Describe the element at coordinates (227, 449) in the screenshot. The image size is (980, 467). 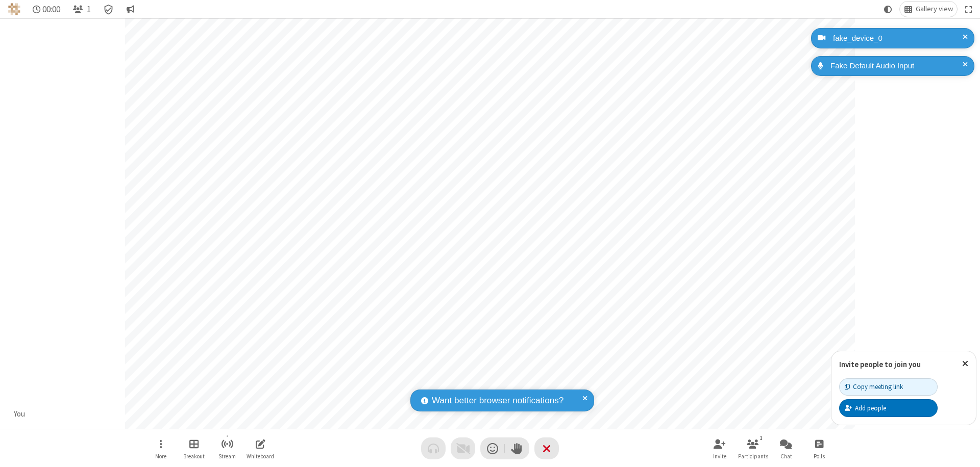
I see `button: Start streaming` at that location.